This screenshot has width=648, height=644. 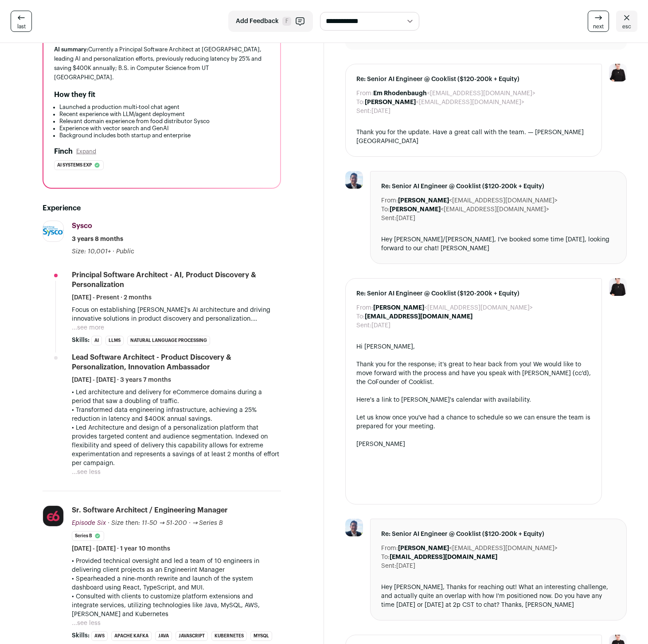 What do you see at coordinates (88, 328) in the screenshot?
I see `button: ...see more` at bounding box center [88, 328].